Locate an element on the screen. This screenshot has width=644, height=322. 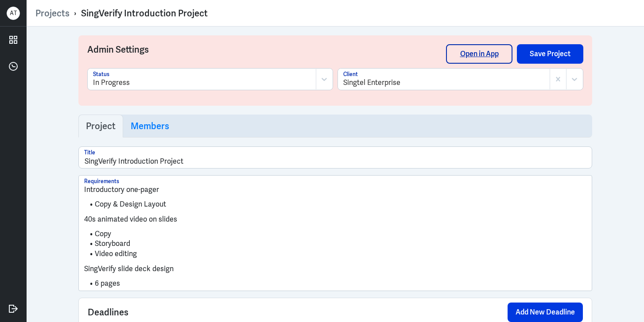
span: Deadlines is located at coordinates (108, 312).